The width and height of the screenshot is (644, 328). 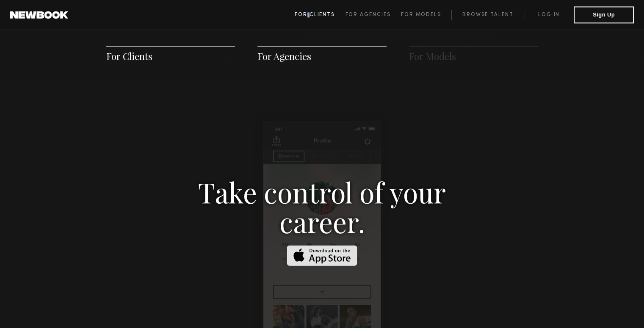 What do you see at coordinates (487, 15) in the screenshot?
I see `a: Browse Talent` at bounding box center [487, 15].